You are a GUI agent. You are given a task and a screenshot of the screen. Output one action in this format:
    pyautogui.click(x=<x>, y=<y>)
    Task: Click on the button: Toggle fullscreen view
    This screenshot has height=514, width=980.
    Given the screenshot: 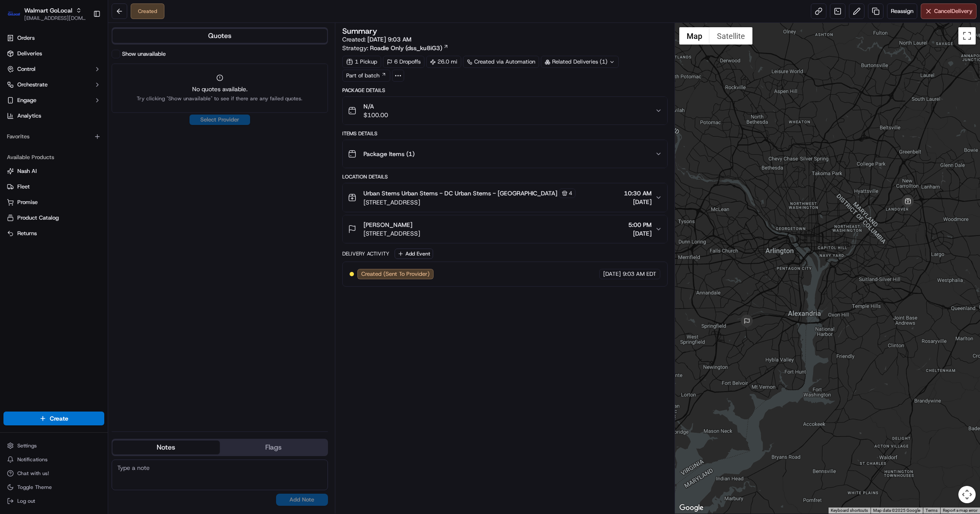 What is the action you would take?
    pyautogui.click(x=967, y=36)
    